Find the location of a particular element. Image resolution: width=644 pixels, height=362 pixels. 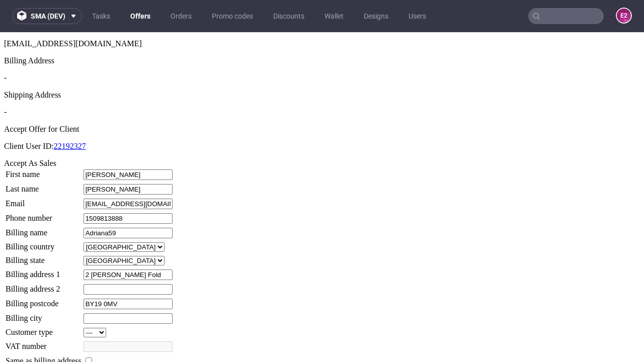

td: Last name is located at coordinates (43, 157).